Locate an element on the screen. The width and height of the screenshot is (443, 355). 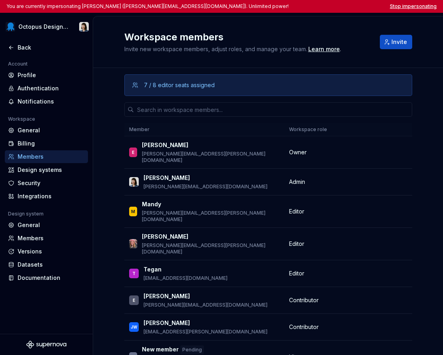
p: Tegan is located at coordinates (152, 270).